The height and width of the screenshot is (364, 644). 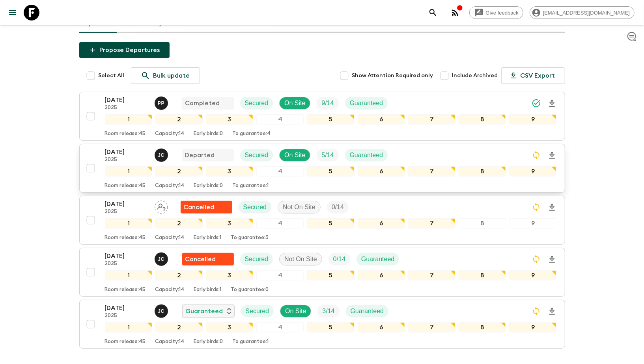 I want to click on span: Give feedback, so click(x=502, y=13).